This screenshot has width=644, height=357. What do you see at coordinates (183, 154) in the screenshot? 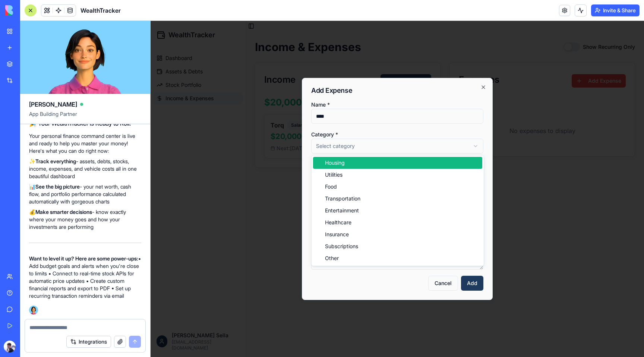
I see `span: Utilities` at bounding box center [183, 154].